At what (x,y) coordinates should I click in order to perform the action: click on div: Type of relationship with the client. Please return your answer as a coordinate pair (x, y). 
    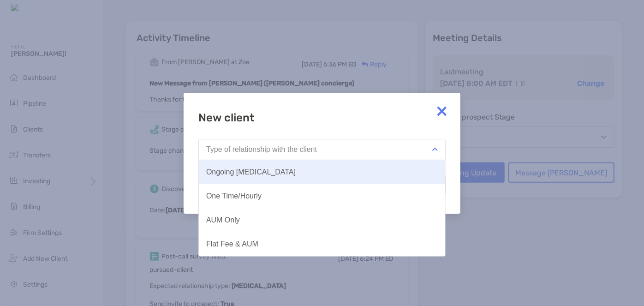
    Looking at the image, I should click on (261, 150).